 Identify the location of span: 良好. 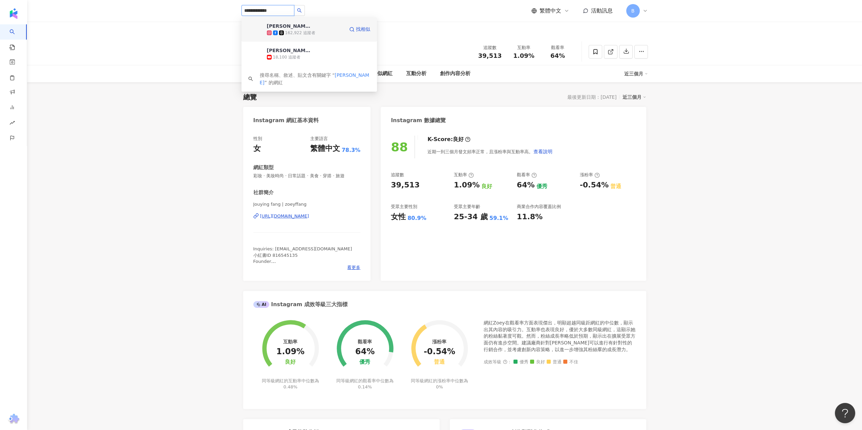
(537, 362).